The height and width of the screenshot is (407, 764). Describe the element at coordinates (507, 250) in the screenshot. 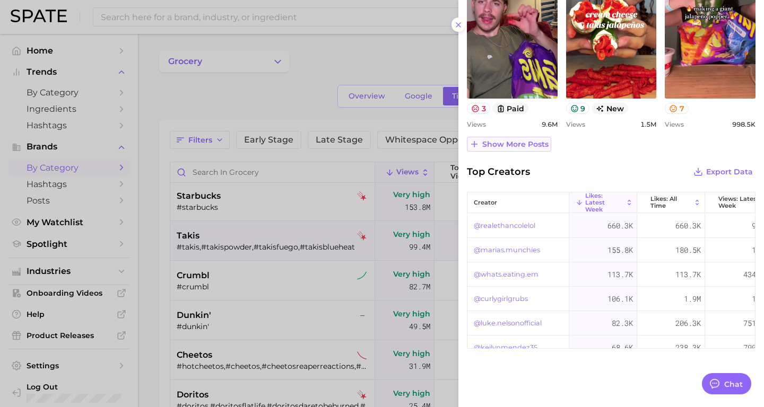

I see `a: @marias.munchies` at that location.